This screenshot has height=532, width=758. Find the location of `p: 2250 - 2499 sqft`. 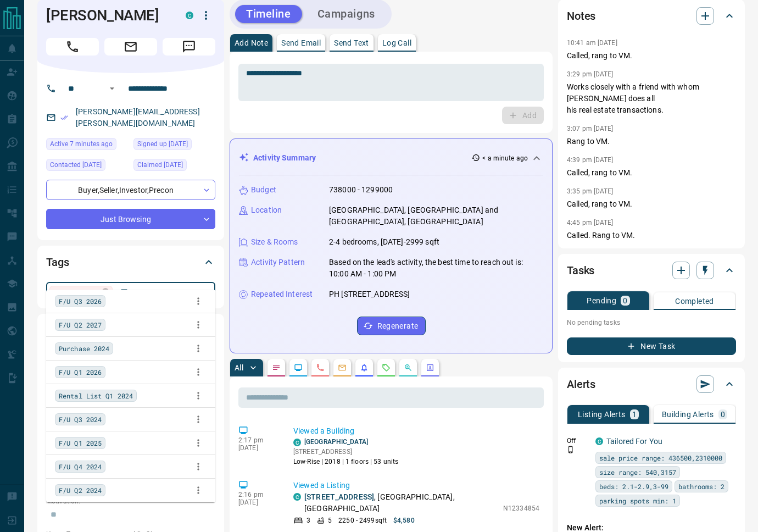

p: 2250 - 2499 sqft is located at coordinates (363, 520).